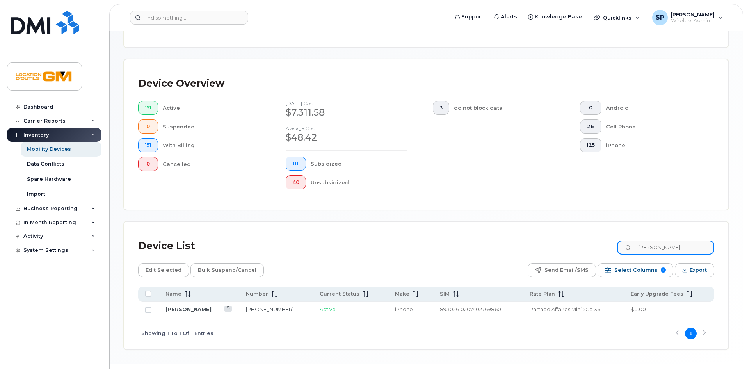 The width and height of the screenshot is (747, 369). Describe the element at coordinates (591, 145) in the screenshot. I see `button: 125` at that location.